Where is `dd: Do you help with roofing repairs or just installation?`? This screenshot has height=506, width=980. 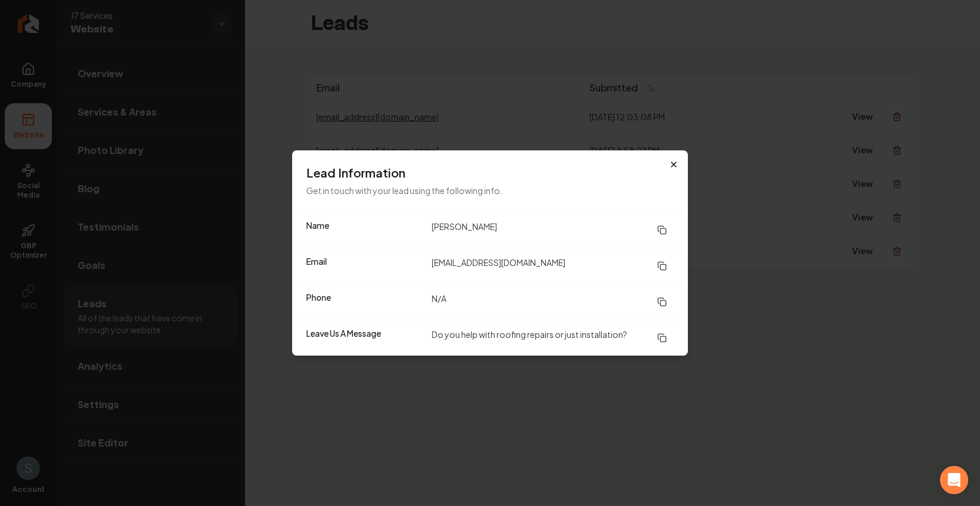
dd: Do you help with roofing repairs or just installation? is located at coordinates (552, 338).